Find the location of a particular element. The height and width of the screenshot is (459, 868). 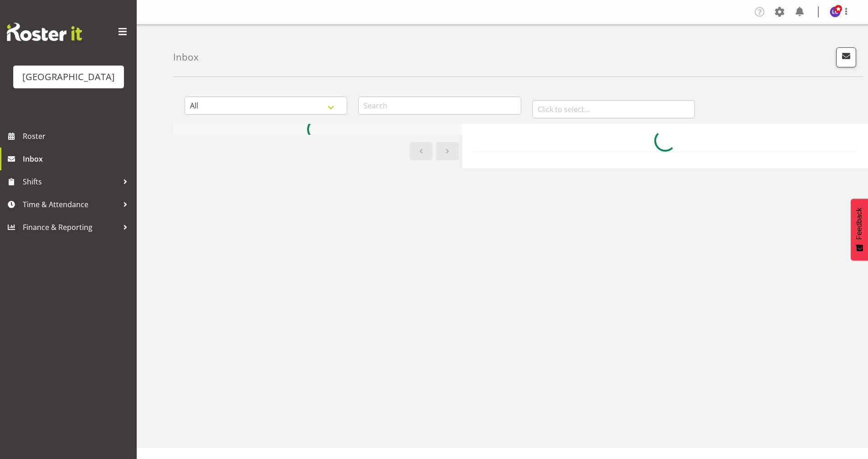

button: Feedback - Show survey is located at coordinates (859, 230).